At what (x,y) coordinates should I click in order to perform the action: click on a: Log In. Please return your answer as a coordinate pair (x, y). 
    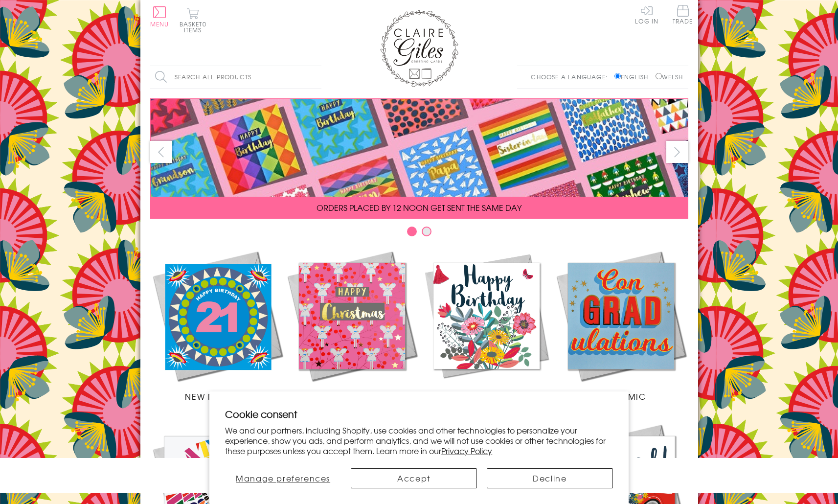
    Looking at the image, I should click on (647, 14).